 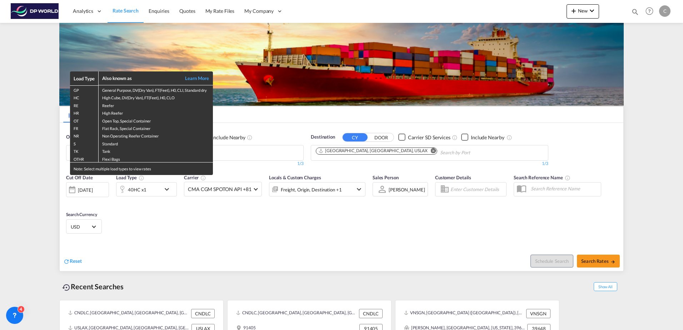 What do you see at coordinates (84, 78) in the screenshot?
I see `th: Load Type` at bounding box center [84, 78].